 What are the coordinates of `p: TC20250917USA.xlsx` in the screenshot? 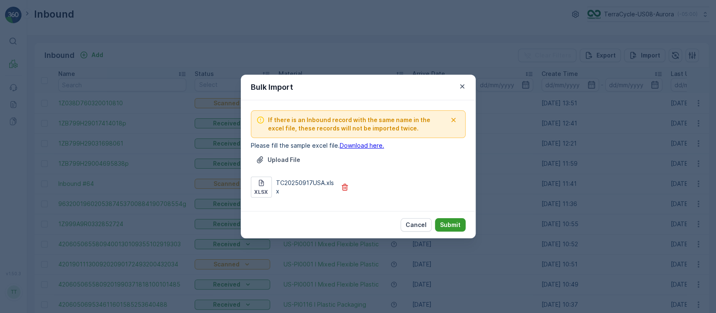 It's located at (306, 187).